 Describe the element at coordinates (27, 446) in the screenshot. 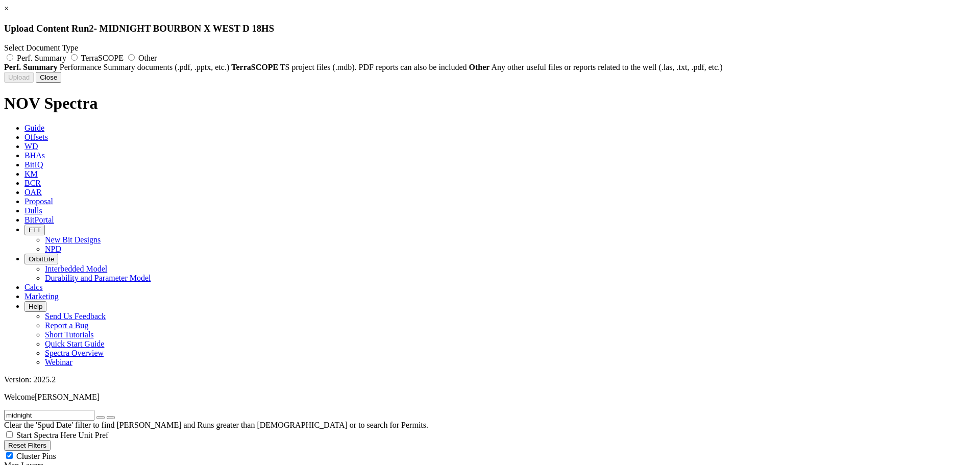

I see `button: Reset Filters` at that location.